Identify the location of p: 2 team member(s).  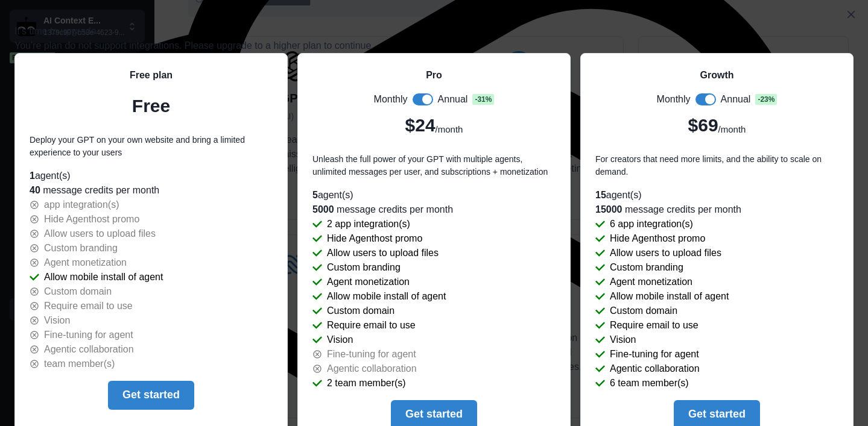
(366, 384).